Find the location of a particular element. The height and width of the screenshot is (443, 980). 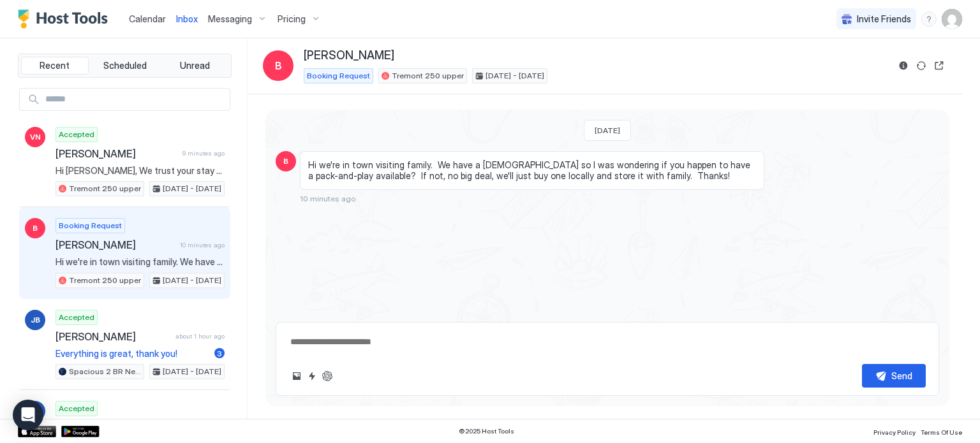

button: Send is located at coordinates (894, 376).